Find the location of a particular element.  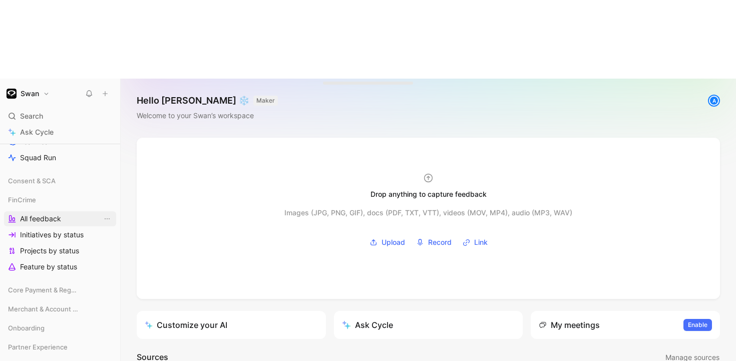

div: Drop anything to capture feedback is located at coordinates (429, 194).